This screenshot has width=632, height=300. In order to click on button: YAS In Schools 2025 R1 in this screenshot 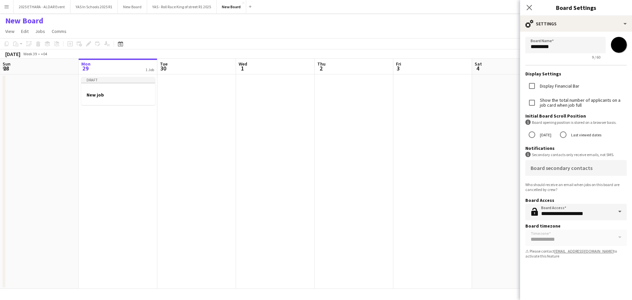, I will do `click(94, 7)`.